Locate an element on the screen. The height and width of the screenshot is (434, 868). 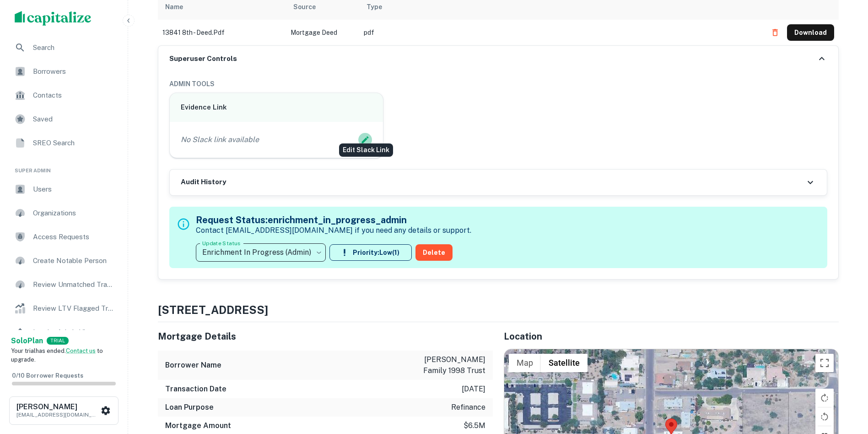
button: Download is located at coordinates (811, 32).